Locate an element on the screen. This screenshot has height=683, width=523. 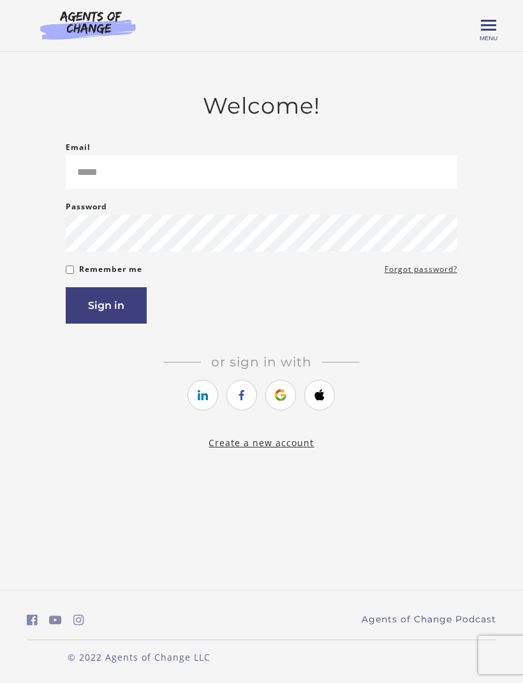
a: https://courses.thinkific.com/users/auth/facebook?ss%5Breferral%5D=&ss%5Buser_return_to%5D=&ss%5B... is located at coordinates (242, 395).